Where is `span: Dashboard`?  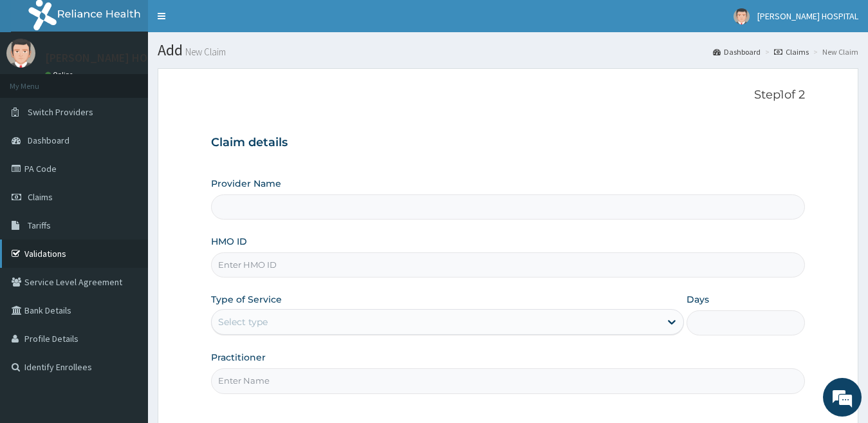 span: Dashboard is located at coordinates (48, 140).